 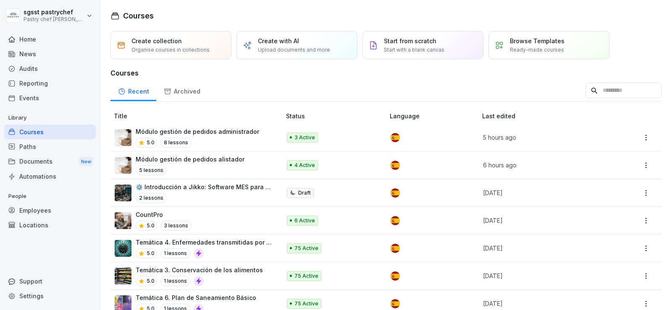 What do you see at coordinates (294, 50) in the screenshot?
I see `p: Upload documents and more` at bounding box center [294, 50].